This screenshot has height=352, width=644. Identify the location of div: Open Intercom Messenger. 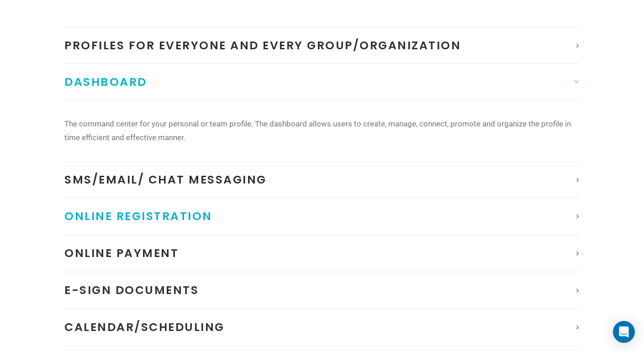
(624, 332).